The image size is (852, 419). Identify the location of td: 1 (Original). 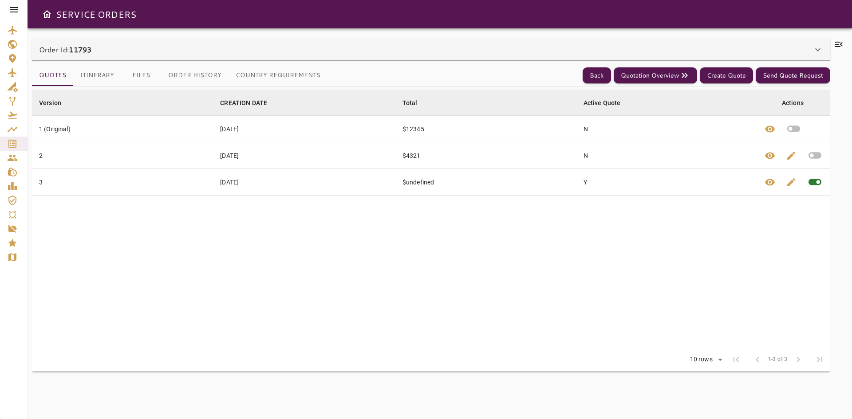
(122, 129).